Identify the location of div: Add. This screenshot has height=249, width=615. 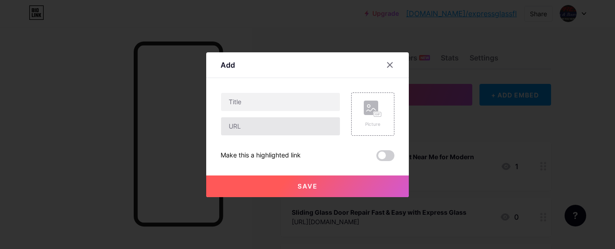
(228, 65).